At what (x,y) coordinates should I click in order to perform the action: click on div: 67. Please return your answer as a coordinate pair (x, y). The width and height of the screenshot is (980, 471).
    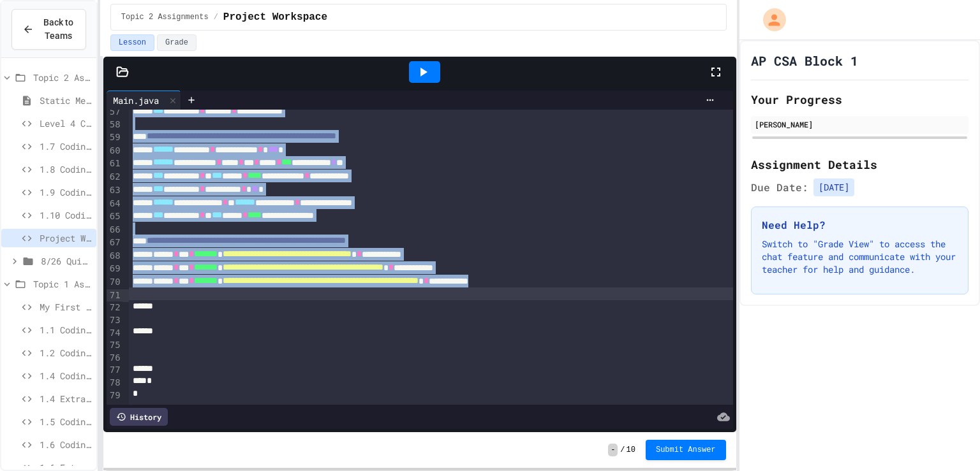
    Looking at the image, I should click on (114, 243).